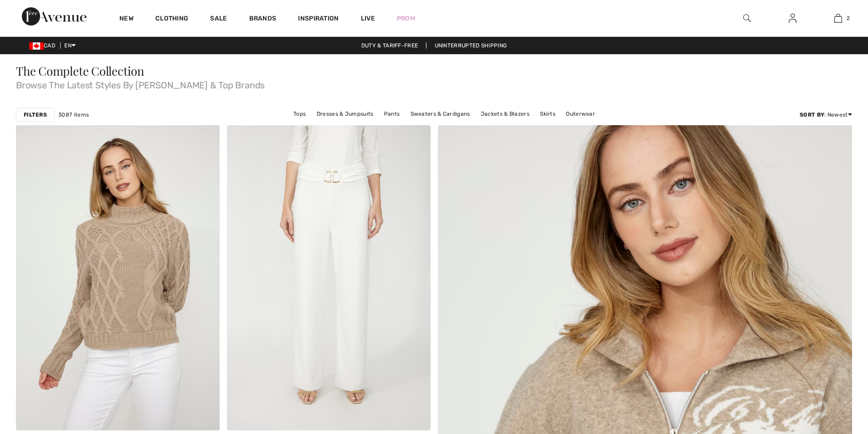 This screenshot has height=434, width=868. What do you see at coordinates (391, 114) in the screenshot?
I see `a: Pants` at bounding box center [391, 114].